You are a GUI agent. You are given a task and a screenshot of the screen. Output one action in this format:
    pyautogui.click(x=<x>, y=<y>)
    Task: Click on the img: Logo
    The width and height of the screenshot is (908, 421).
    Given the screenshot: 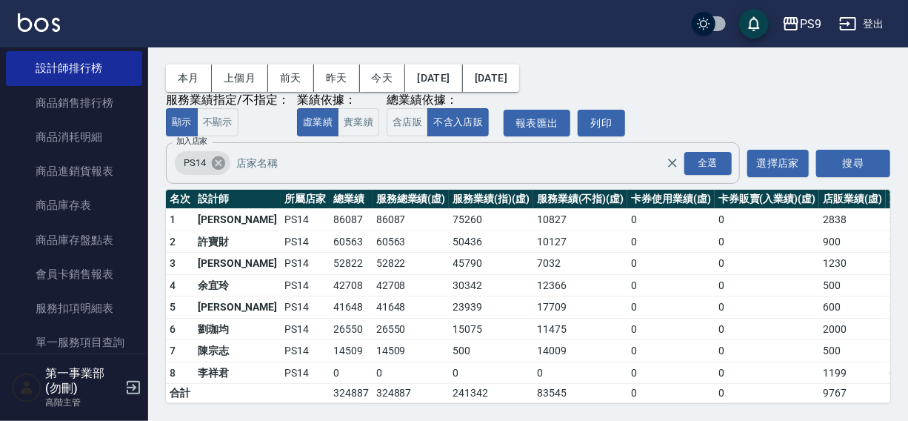 What is the action you would take?
    pyautogui.click(x=39, y=22)
    